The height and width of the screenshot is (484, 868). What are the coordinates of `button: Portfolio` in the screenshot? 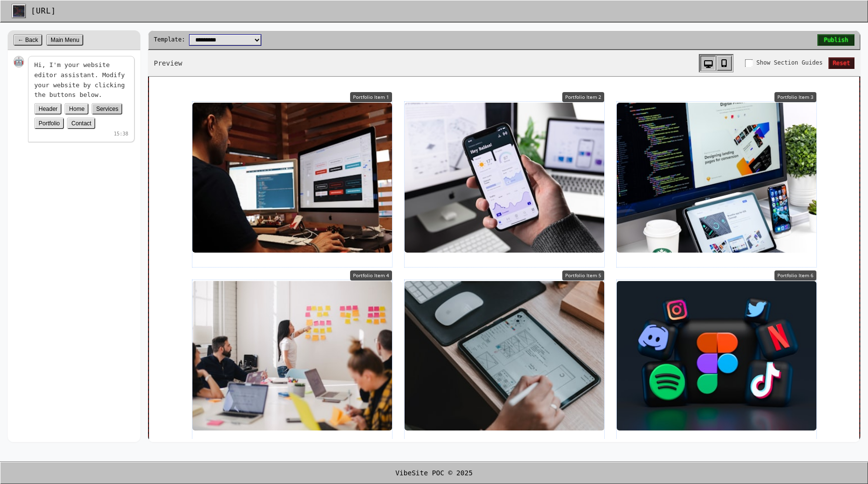 It's located at (50, 123).